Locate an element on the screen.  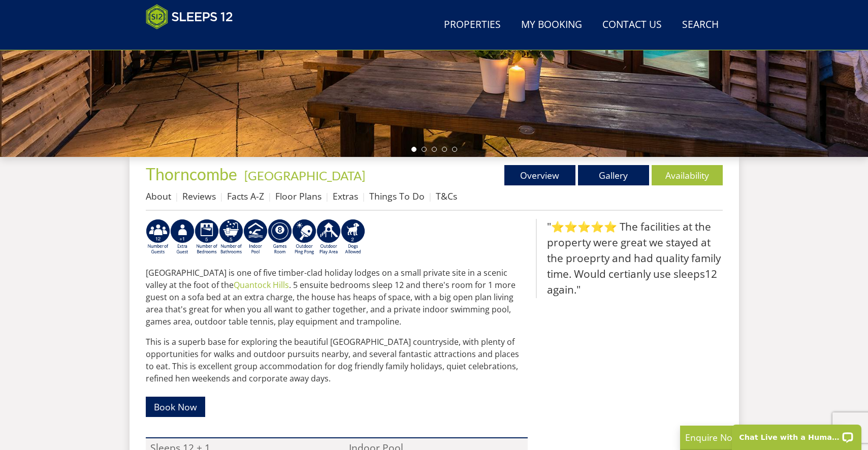
img: AD_4nXdbpp640i7IVFfqLTtqWv0Ghs4xmNECk-ef49VdV_vDwaVrQ5kQ5qbfts81iob6kJkelLjJ-SykKD7z1RllkDxiBG08n... is located at coordinates (207, 237).